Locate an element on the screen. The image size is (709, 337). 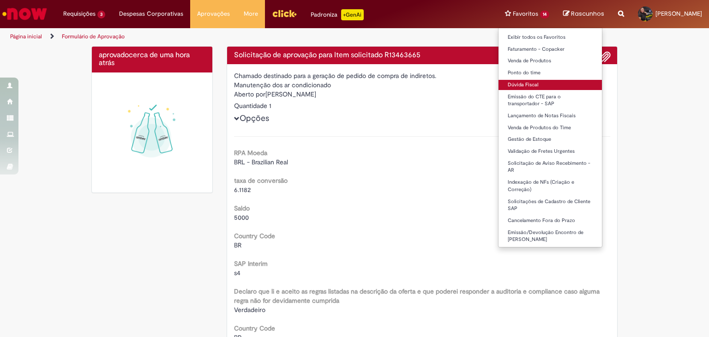
a: Ponto do time is located at coordinates (550, 73).